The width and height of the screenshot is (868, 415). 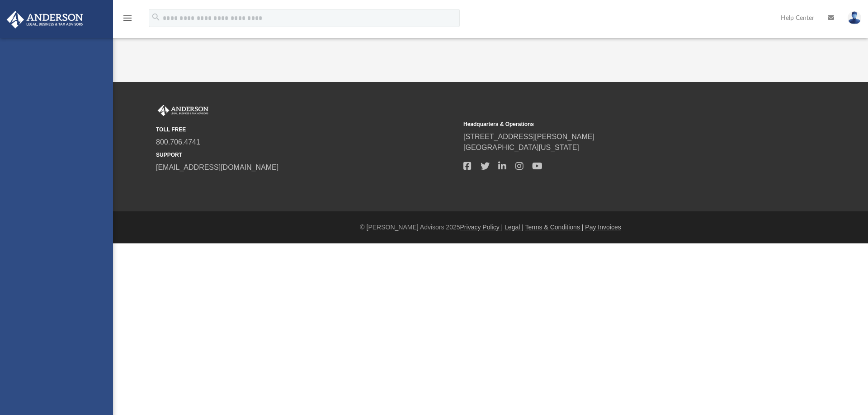 What do you see at coordinates (514, 227) in the screenshot?
I see `a: Legal |` at bounding box center [514, 227].